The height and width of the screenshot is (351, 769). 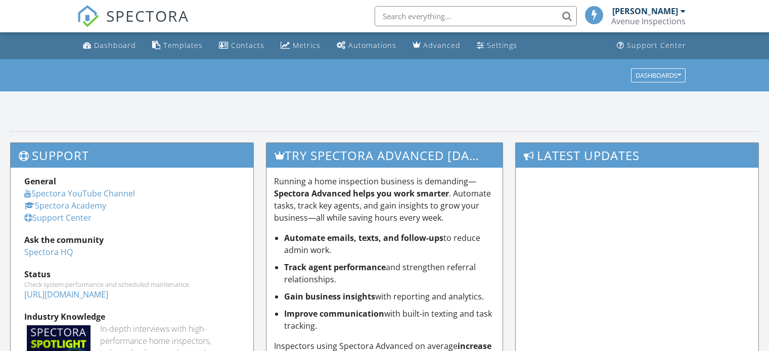 I want to click on a: Spectora YouTube Channel, so click(x=79, y=194).